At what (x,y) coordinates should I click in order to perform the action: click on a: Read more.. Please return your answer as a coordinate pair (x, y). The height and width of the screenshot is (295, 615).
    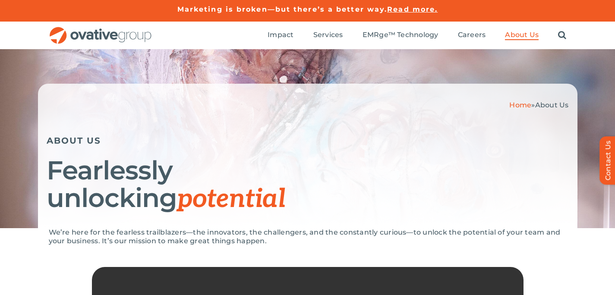
    Looking at the image, I should click on (412, 9).